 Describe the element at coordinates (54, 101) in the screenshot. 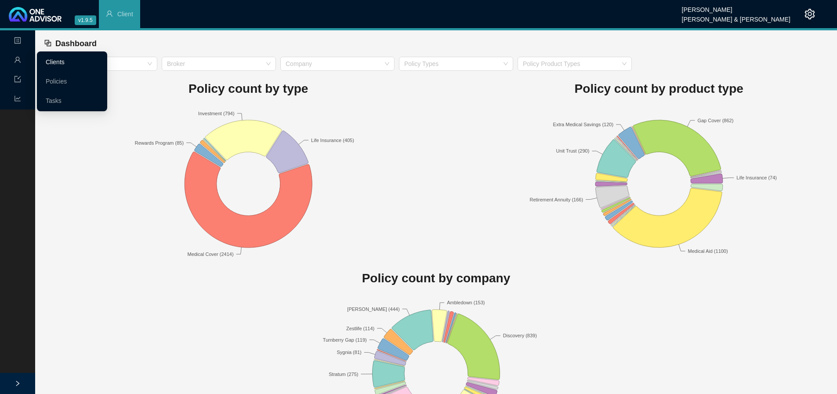

I see `a: Tasks` at that location.